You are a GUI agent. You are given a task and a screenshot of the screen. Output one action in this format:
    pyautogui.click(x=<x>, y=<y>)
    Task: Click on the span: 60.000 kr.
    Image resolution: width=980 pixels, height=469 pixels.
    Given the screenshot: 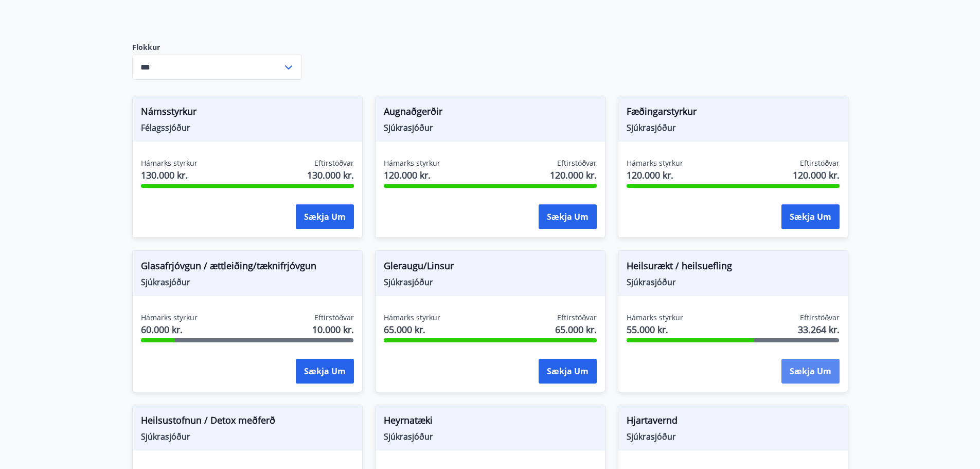 What is the action you would take?
    pyautogui.click(x=169, y=329)
    